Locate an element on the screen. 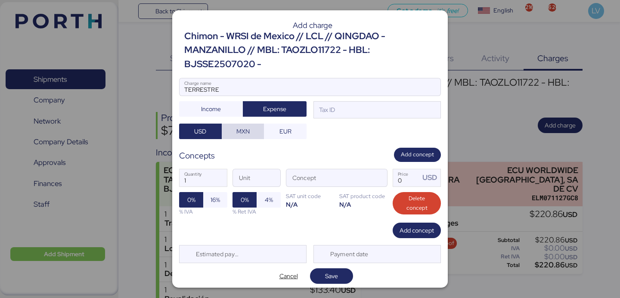 This screenshot has height=298, width=620. div: Tax ID is located at coordinates (326, 110).